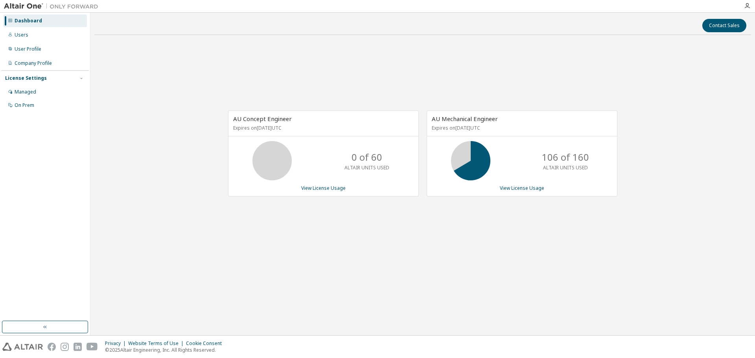 This screenshot has width=755, height=358. Describe the element at coordinates (724, 26) in the screenshot. I see `button: Contact Sales` at that location.